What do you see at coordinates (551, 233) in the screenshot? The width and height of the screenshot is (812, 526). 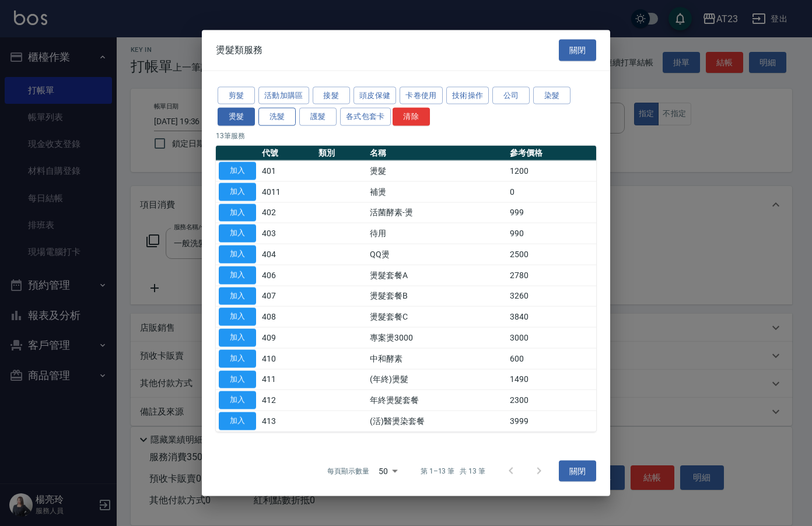 I see `td: 990` at bounding box center [551, 233].